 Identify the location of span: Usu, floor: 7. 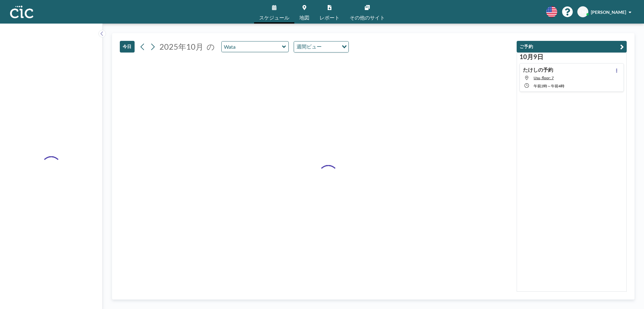
(544, 78).